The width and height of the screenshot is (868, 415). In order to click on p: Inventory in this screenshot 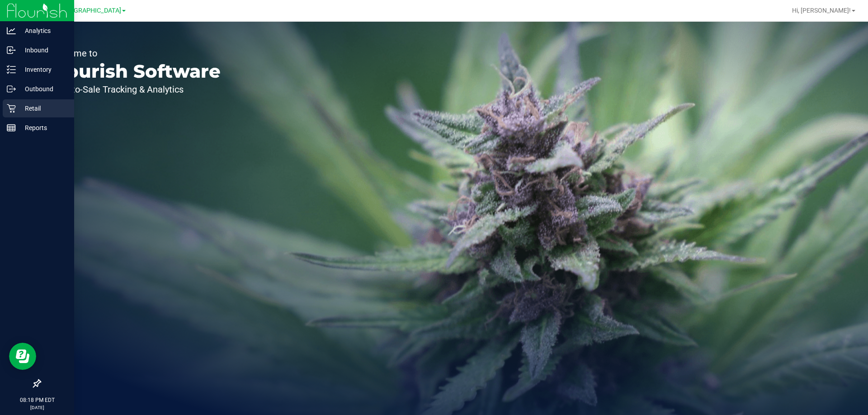, I will do `click(43, 70)`.